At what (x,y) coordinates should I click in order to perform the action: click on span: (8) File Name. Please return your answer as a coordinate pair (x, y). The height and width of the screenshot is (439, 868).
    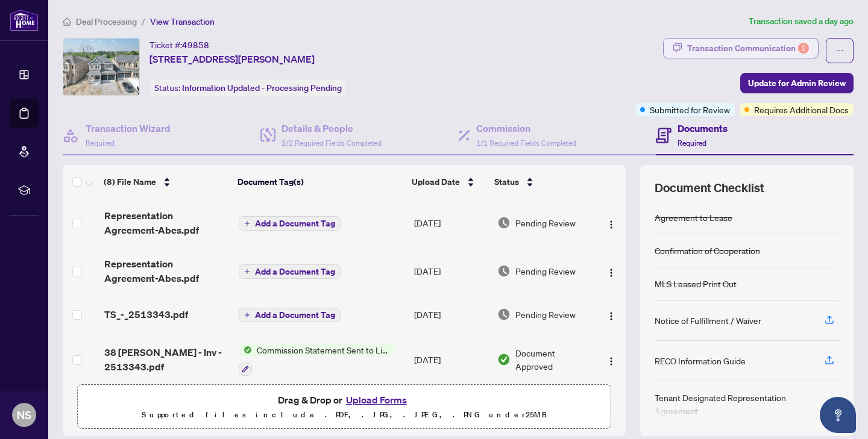
    Looking at the image, I should click on (130, 182).